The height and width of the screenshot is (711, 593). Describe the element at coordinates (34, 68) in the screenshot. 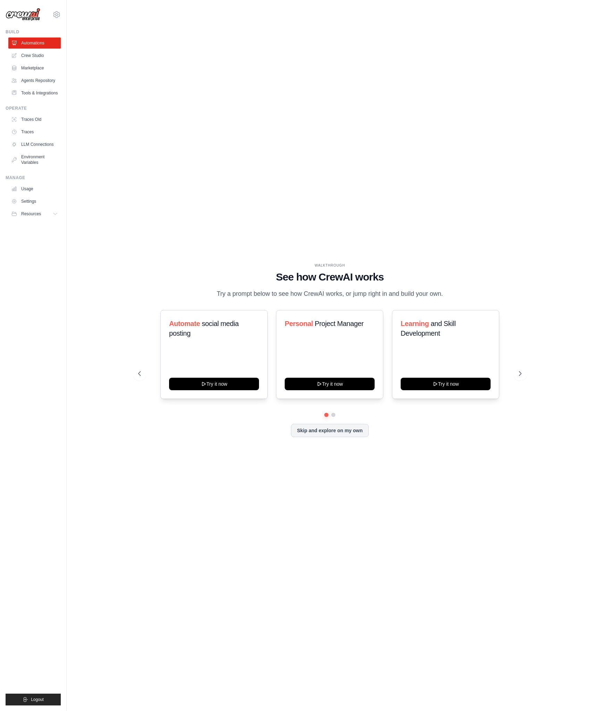

I see `a: Marketplace` at that location.